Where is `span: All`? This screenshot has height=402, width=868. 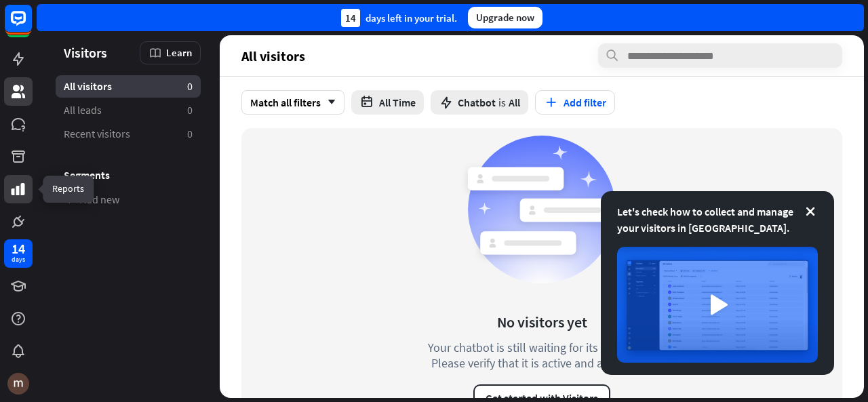
span: All is located at coordinates (514, 103).